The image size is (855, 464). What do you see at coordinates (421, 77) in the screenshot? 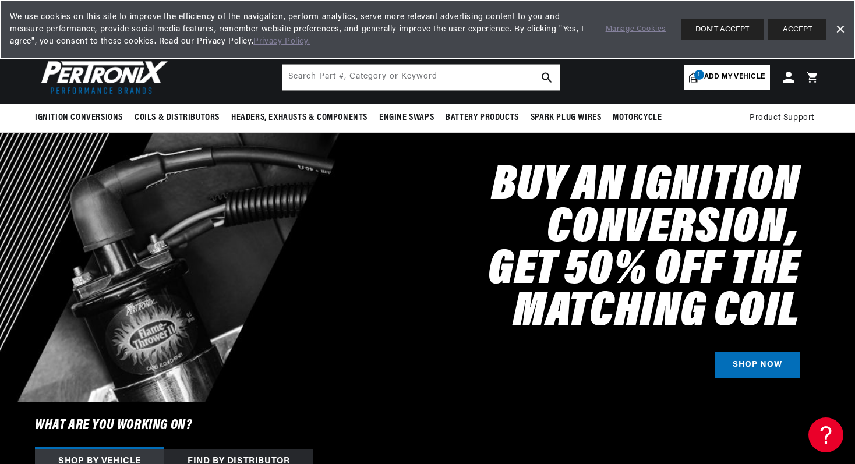
I see `input: Search Part #, Category or Keyword` at bounding box center [421, 77].